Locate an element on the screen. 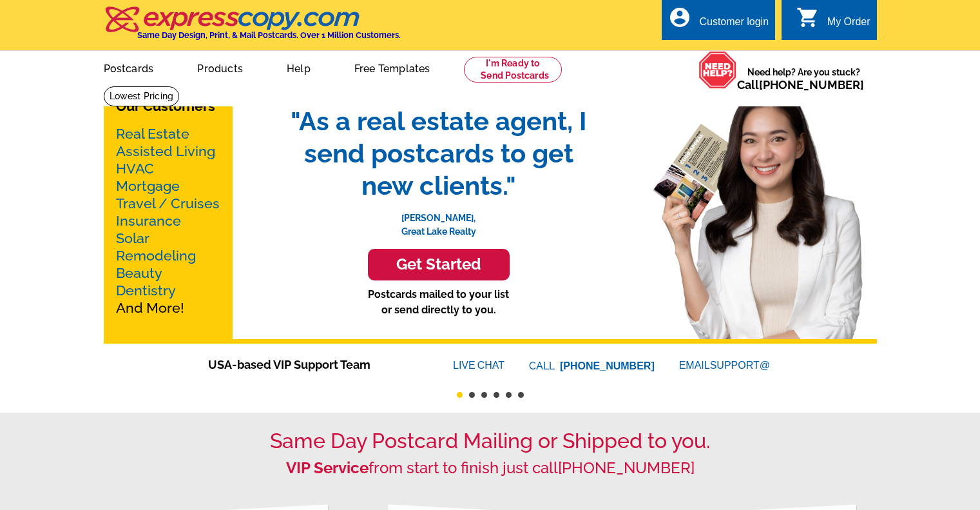 This screenshot has height=510, width=980. img: help is located at coordinates (718, 70).